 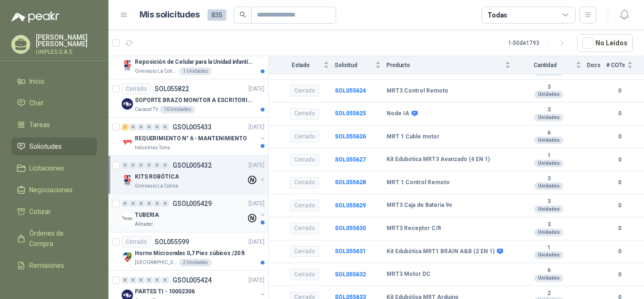 I want to click on b: Kit Edubótica MRT3 Avanzado (4 EN 1), so click(x=438, y=160).